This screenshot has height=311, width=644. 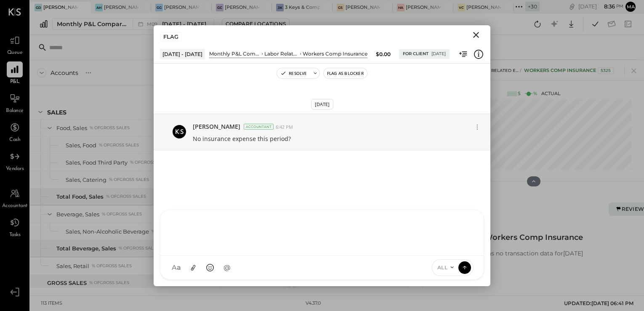 What do you see at coordinates (86, 180) in the screenshot?
I see `div: Sales, Catering` at bounding box center [86, 180].